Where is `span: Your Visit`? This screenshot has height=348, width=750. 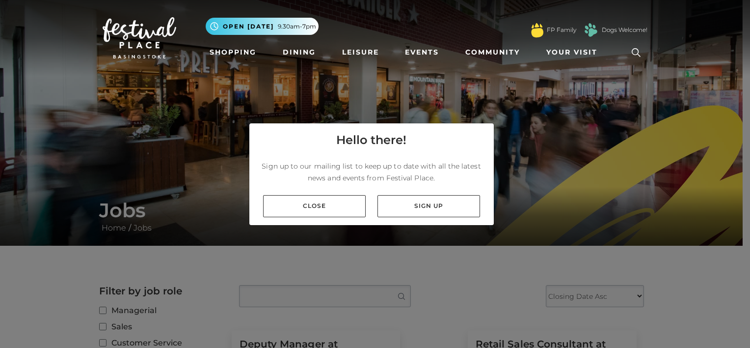 span: Your Visit is located at coordinates (572, 52).